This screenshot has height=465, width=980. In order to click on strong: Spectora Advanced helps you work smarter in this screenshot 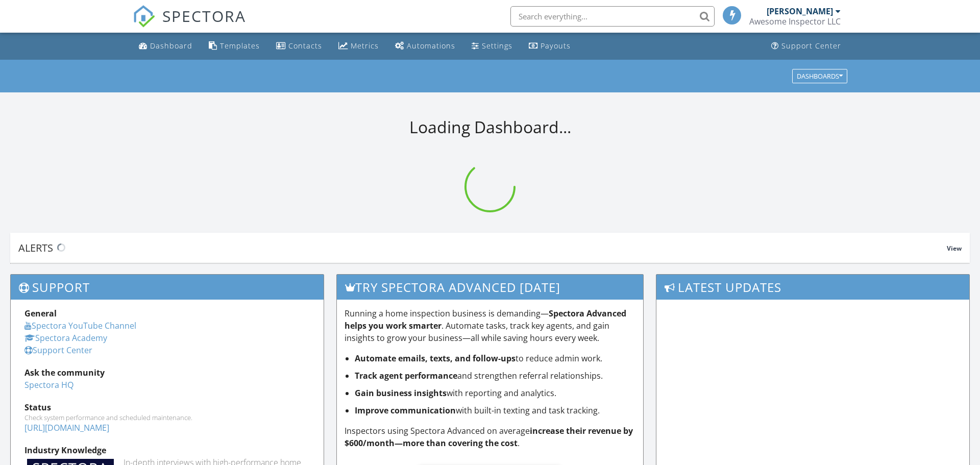, I will do `click(485, 320)`.